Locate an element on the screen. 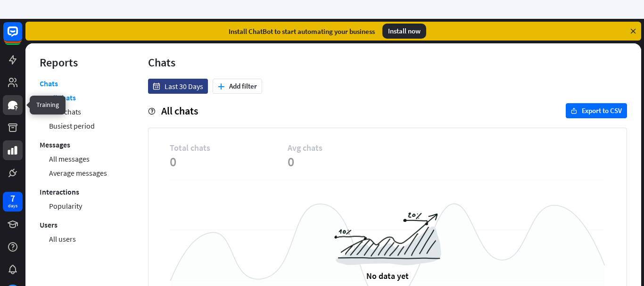  span: All chats is located at coordinates (179, 111).